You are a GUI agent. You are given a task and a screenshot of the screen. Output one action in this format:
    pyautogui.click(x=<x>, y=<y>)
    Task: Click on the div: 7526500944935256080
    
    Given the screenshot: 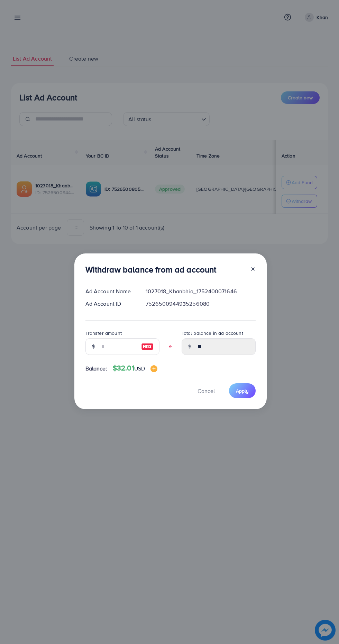 What is the action you would take?
    pyautogui.click(x=200, y=304)
    